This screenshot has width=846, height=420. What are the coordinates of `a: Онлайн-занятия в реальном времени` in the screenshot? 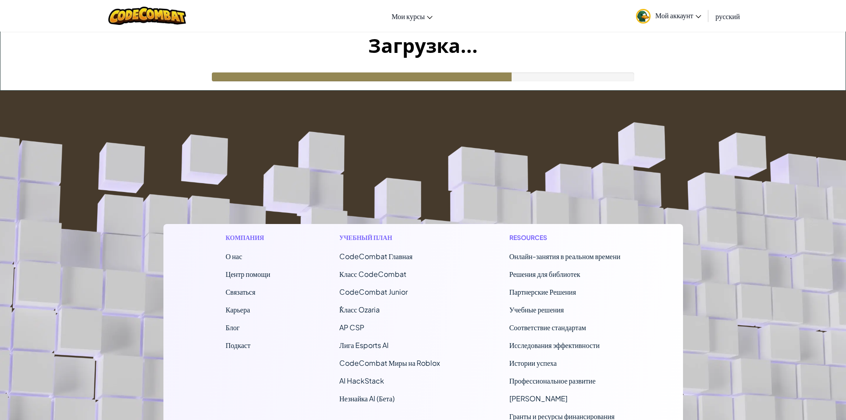 It's located at (565, 256).